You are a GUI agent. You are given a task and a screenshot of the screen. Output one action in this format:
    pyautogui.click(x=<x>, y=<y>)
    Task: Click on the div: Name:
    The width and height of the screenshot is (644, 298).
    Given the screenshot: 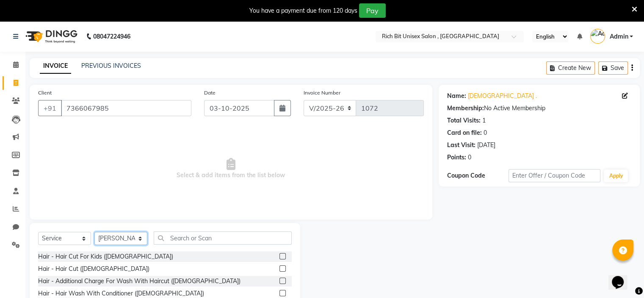 What is the action you would take?
    pyautogui.click(x=457, y=96)
    